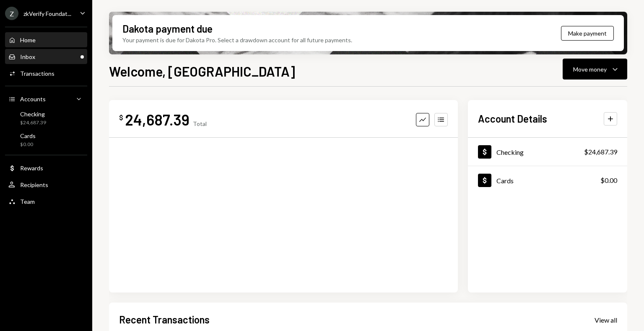 This screenshot has height=331, width=644. What do you see at coordinates (46, 99) in the screenshot?
I see `a: Accounts` at bounding box center [46, 99].